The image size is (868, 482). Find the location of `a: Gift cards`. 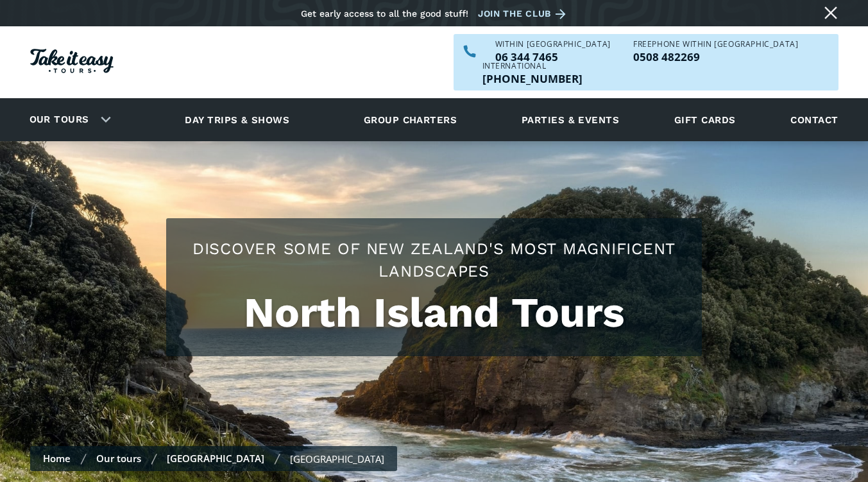

a: Gift cards is located at coordinates (705, 120).